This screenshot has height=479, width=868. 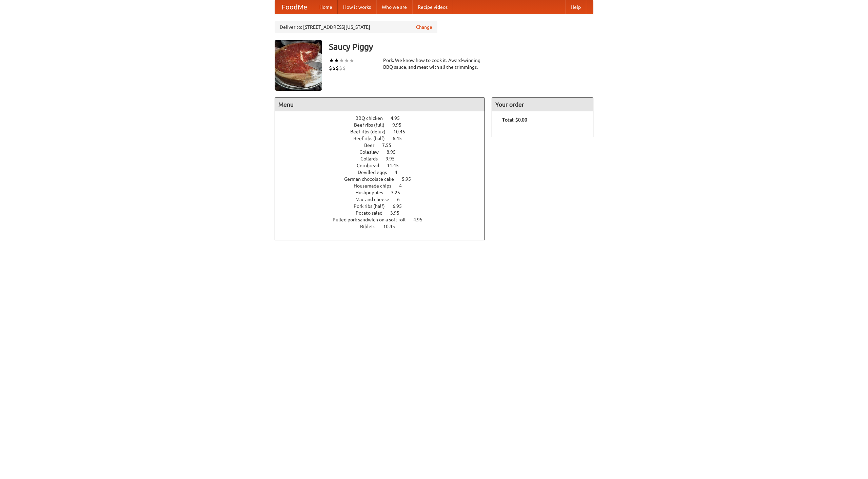 What do you see at coordinates (372, 152) in the screenshot?
I see `span: Coleslaw` at bounding box center [372, 152].